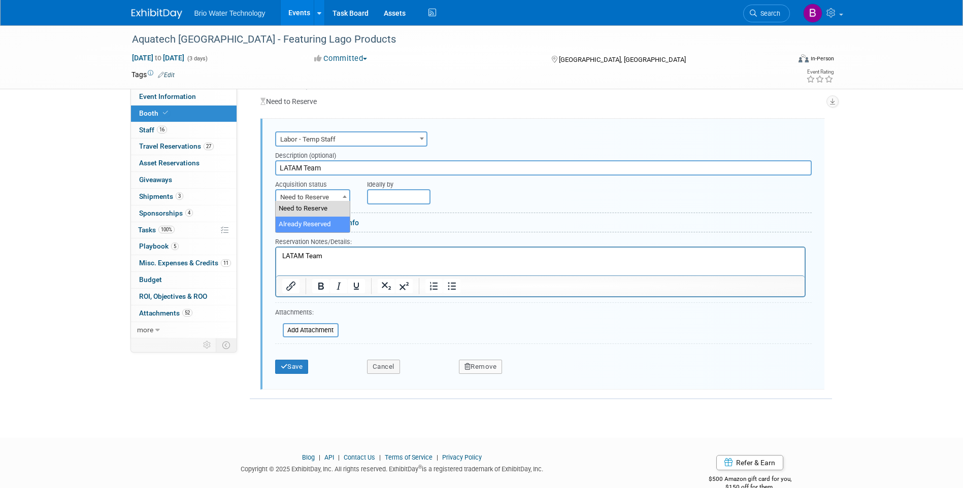  Describe the element at coordinates (313, 224) in the screenshot. I see `li: Already Reserved` at that location.